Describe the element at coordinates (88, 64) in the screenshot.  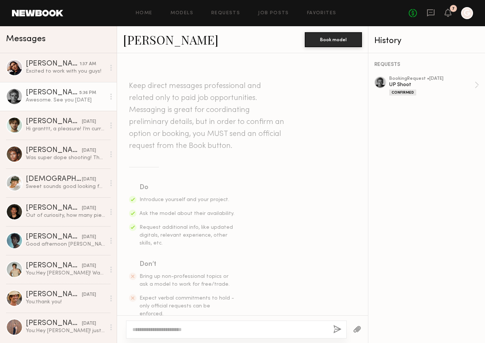
I see `div: 1:37 AM` at that location.